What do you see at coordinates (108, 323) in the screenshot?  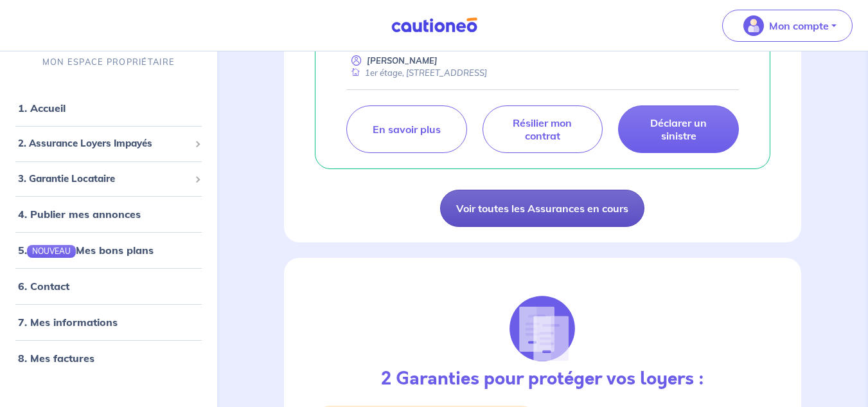 I see `div: 7. Mes informations` at bounding box center [108, 323].